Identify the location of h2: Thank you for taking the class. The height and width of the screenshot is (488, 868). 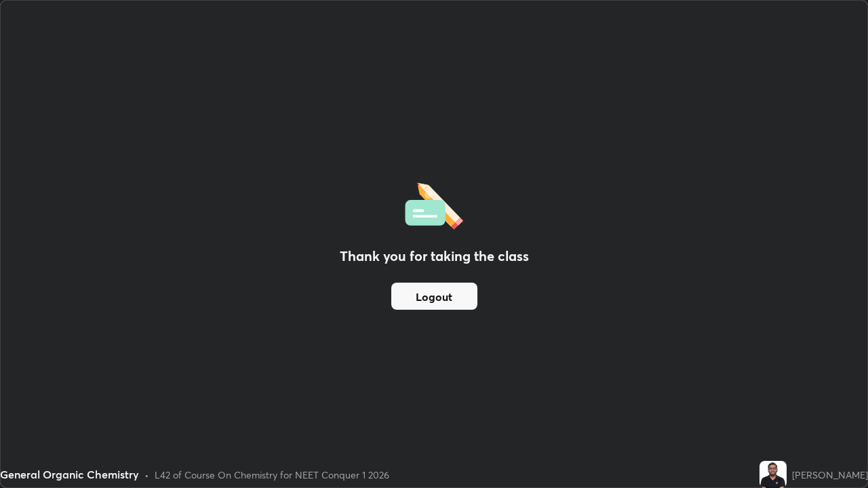
(434, 256).